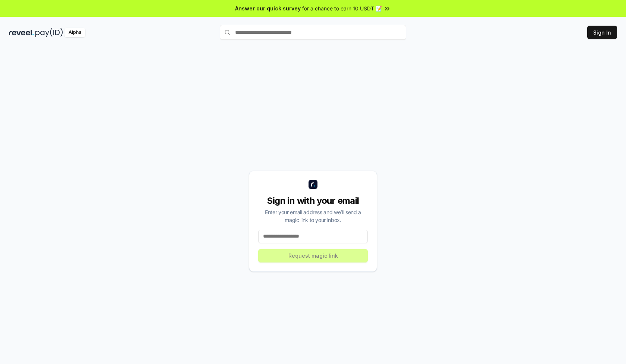  What do you see at coordinates (21, 32) in the screenshot?
I see `img: reveel_dark` at bounding box center [21, 32].